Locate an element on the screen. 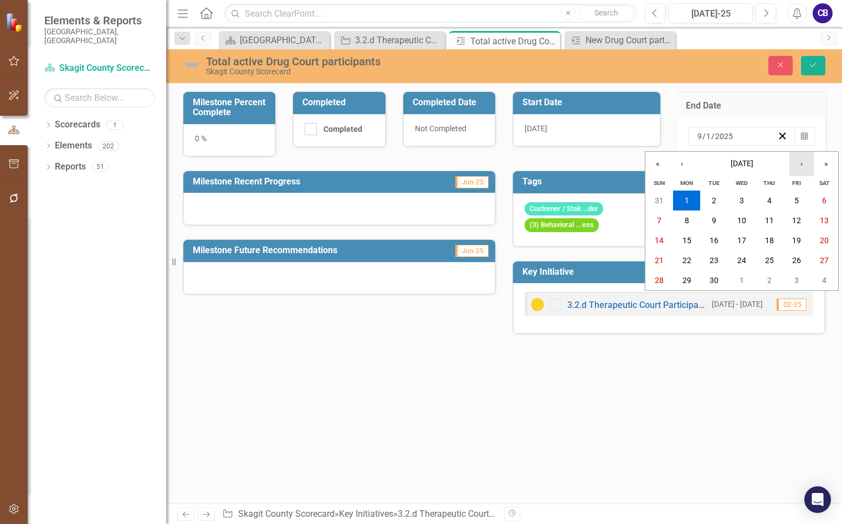 The image size is (842, 524). abbr: September 28, 2025 is located at coordinates (659, 280).